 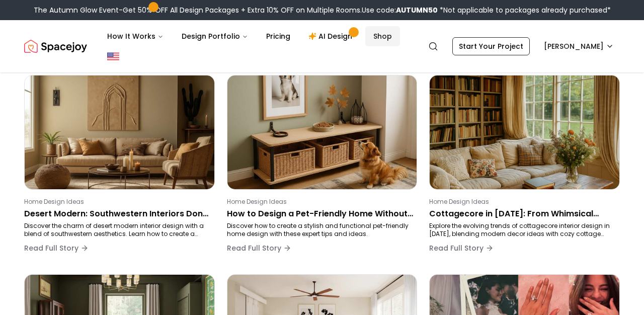 What do you see at coordinates (117, 230) in the screenshot?
I see `p: Discover the charm of desert modern interior design with a blend of southwestern aesthetics. Lear...` at bounding box center [117, 230].